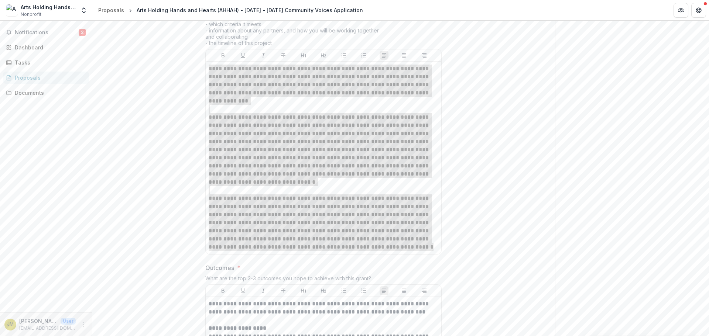  Describe the element at coordinates (47, 32) in the screenshot. I see `span: Notifications` at that location.